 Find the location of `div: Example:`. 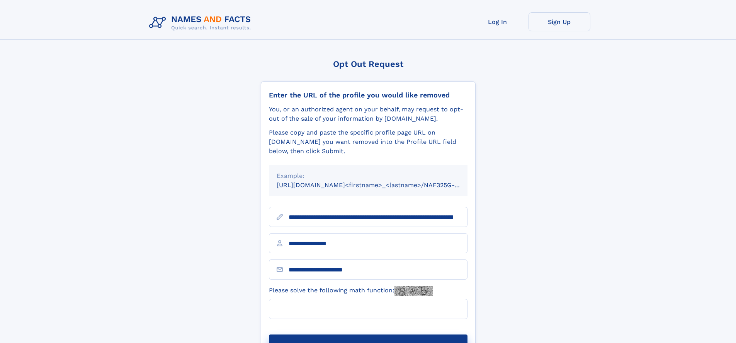

div: Example: is located at coordinates (368, 176).